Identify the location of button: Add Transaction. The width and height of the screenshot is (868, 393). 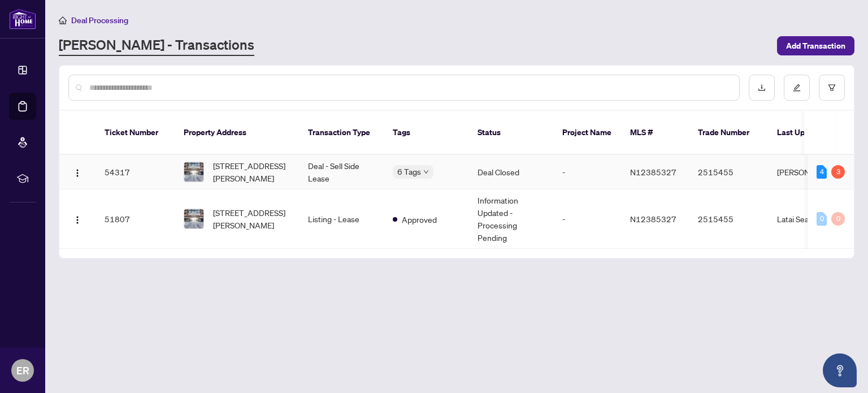
(816, 46).